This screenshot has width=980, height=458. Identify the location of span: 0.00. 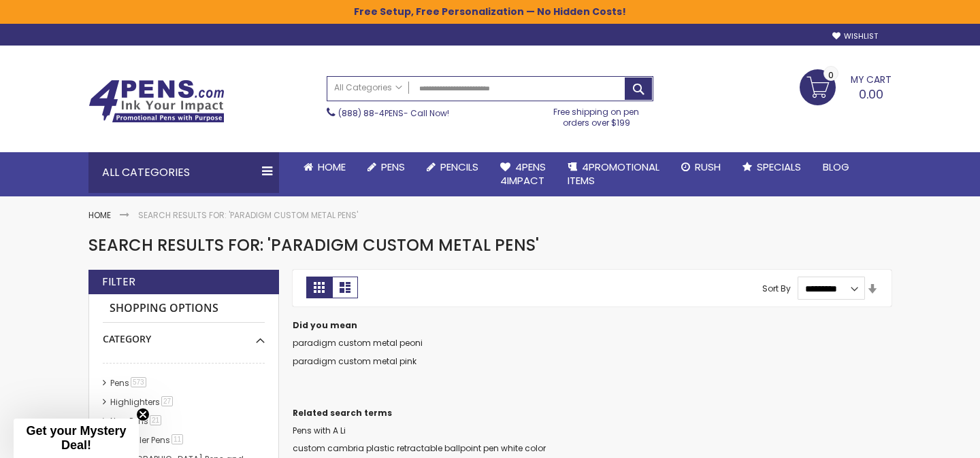
(871, 94).